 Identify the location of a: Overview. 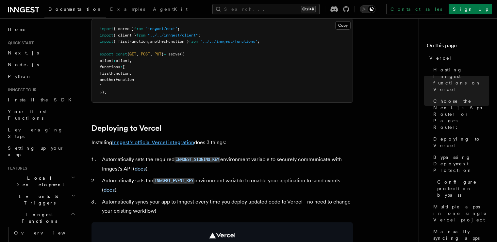
(44, 233).